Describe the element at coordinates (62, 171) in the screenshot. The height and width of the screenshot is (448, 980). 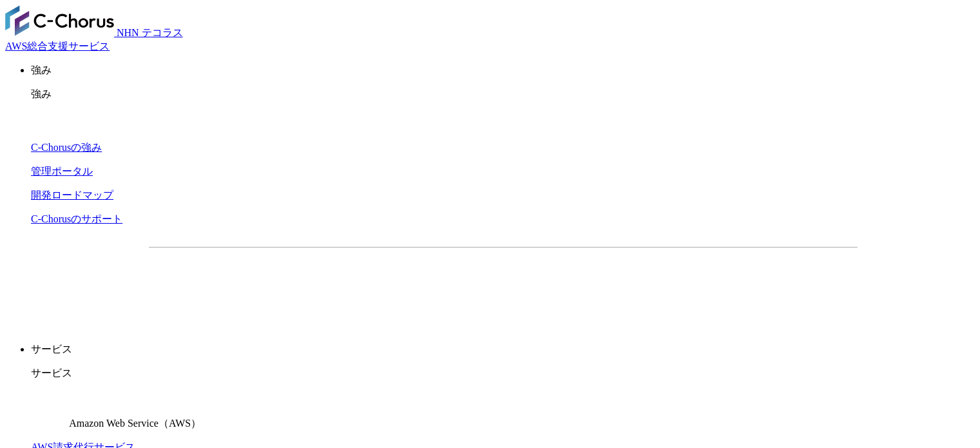
I see `a: 管理ポータル` at that location.